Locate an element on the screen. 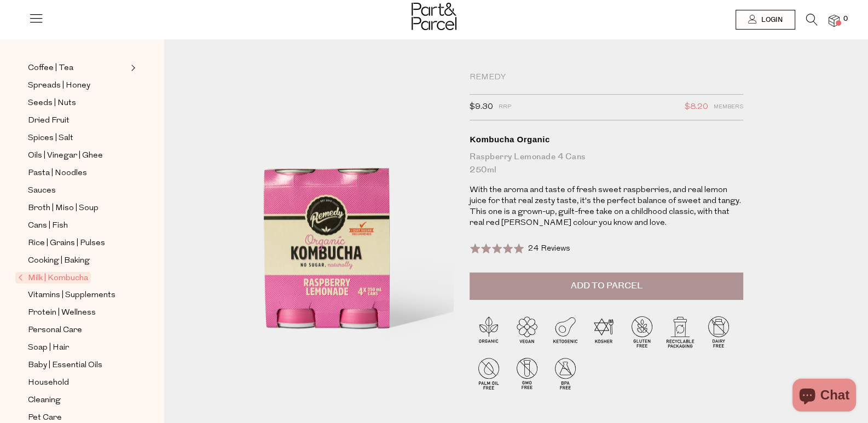 The height and width of the screenshot is (423, 868). img: P_P-ICONS-Live_Bec_V11_Gluten_Free.svg is located at coordinates (641, 332).